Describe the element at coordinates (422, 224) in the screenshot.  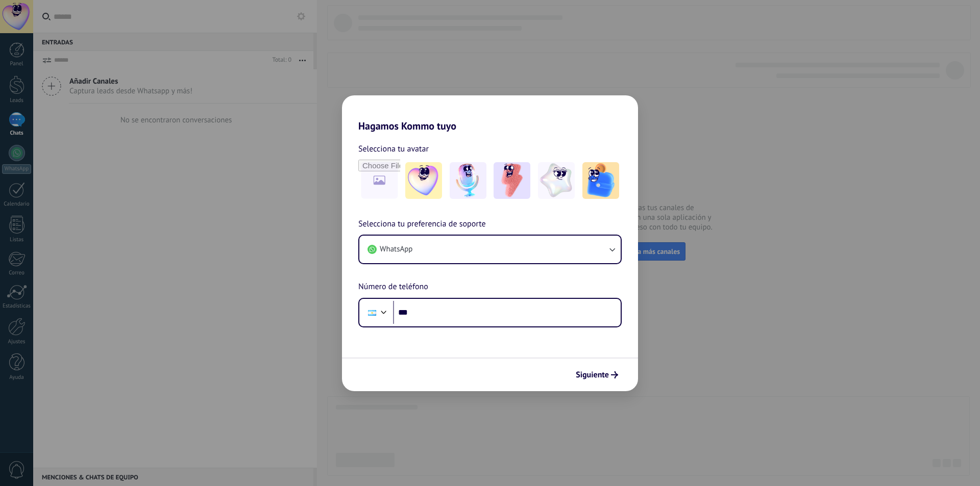
I see `span: Selecciona tu preferencia de soporte` at that location.